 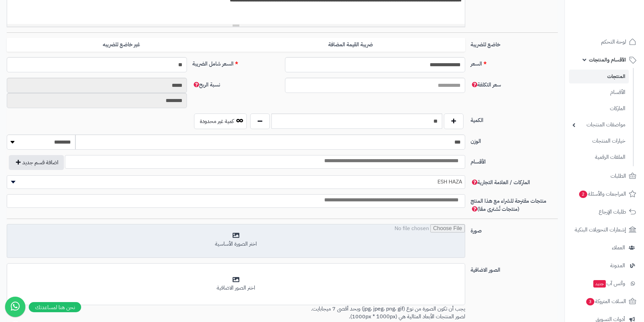 I want to click on span: طلبات الإرجاع, so click(x=612, y=212).